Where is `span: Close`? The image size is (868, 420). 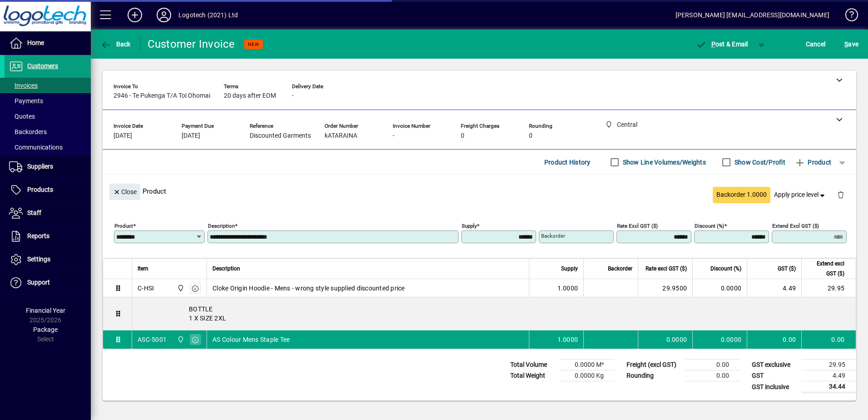
span: Close is located at coordinates (125, 192).